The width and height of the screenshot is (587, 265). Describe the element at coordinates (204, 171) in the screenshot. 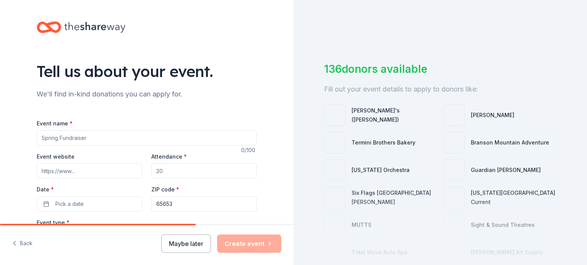

I see `input: 20` at that location.